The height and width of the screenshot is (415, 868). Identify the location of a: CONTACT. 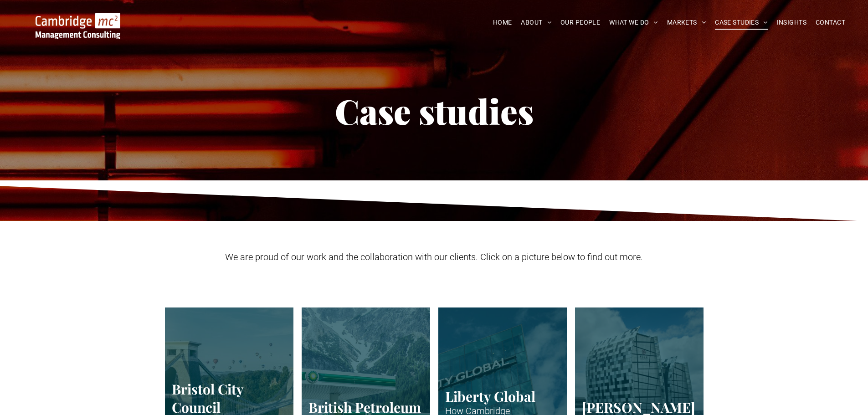
(831, 23).